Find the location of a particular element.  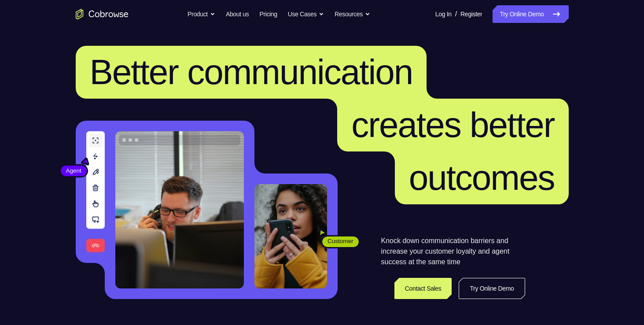

img: A customer holding their phone is located at coordinates (290, 236).